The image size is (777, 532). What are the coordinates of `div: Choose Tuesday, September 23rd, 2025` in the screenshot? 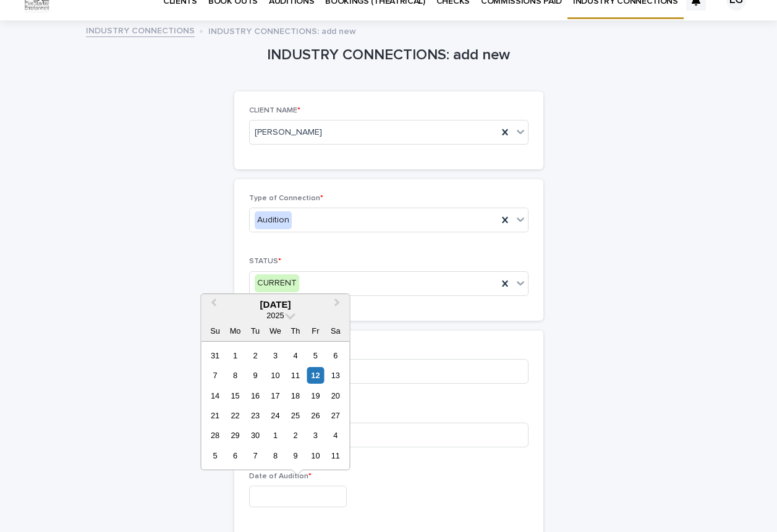 It's located at (255, 415).